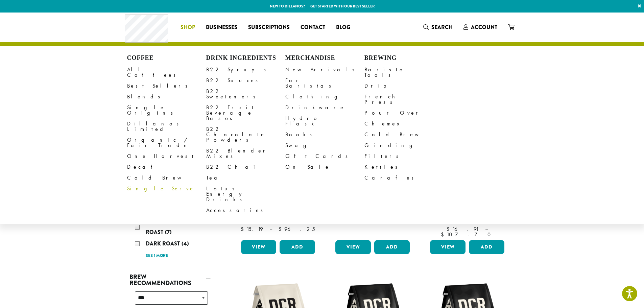 Image resolution: width=644 pixels, height=308 pixels. I want to click on span: Dark Roast, so click(164, 244).